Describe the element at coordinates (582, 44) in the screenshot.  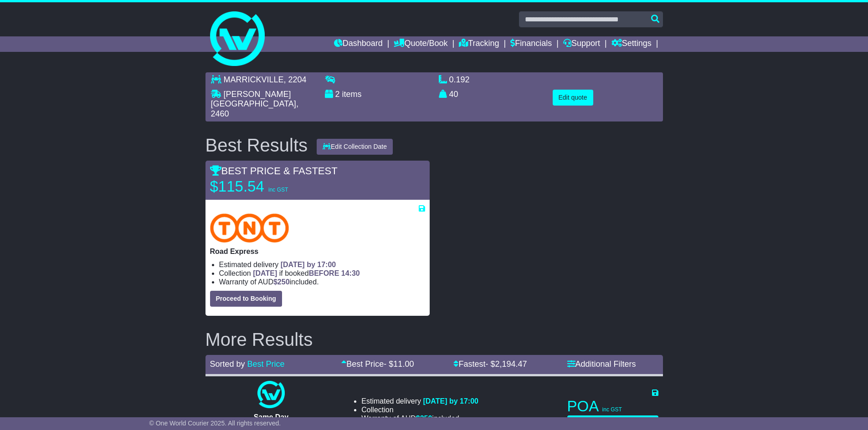
I see `a: Support` at that location.